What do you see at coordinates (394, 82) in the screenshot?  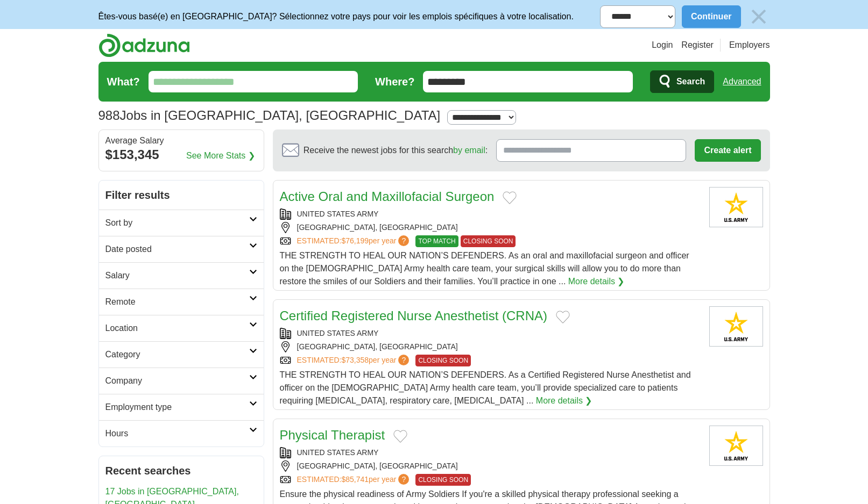 I see `label: Where?` at bounding box center [394, 82].